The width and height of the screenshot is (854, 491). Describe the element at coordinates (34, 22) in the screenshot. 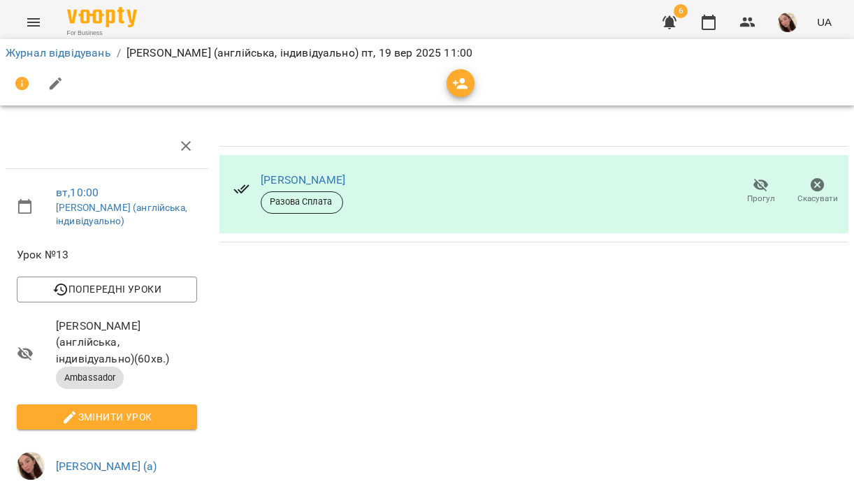

I see `button: Menu` at that location.